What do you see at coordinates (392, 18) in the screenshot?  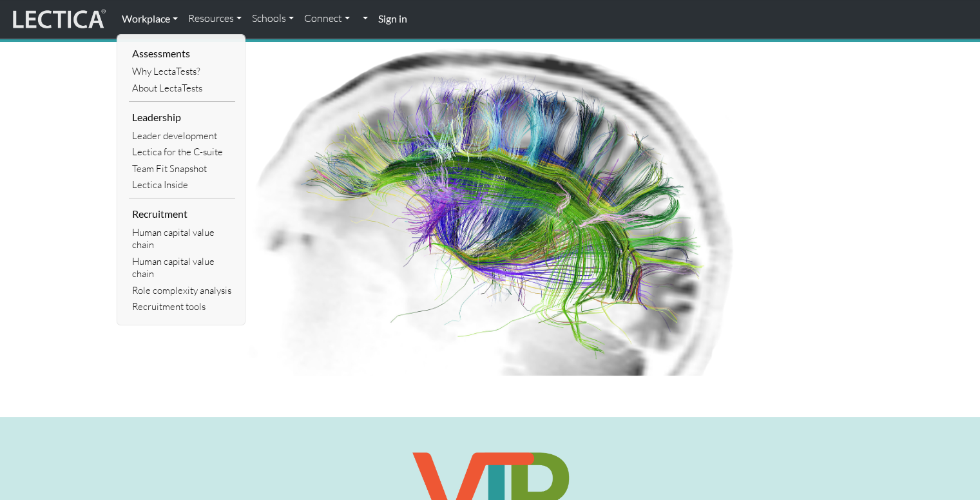 I see `a: Sign in` at bounding box center [392, 18].